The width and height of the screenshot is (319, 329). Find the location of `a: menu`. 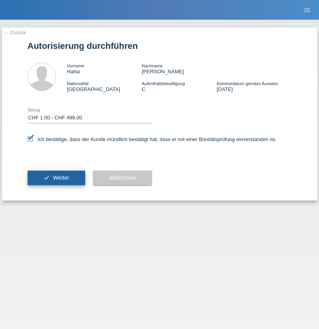

a: menu is located at coordinates (307, 10).